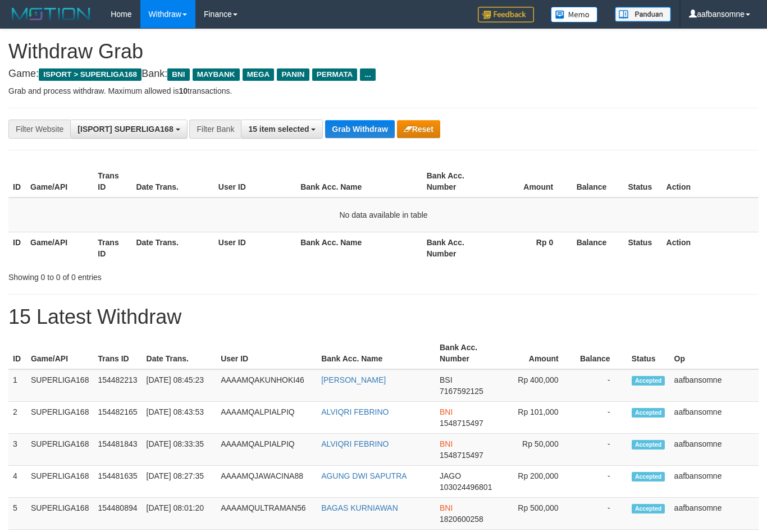 The height and width of the screenshot is (532, 767). What do you see at coordinates (364, 476) in the screenshot?
I see `a: AGUNG DWI SAPUTRA` at bounding box center [364, 476].